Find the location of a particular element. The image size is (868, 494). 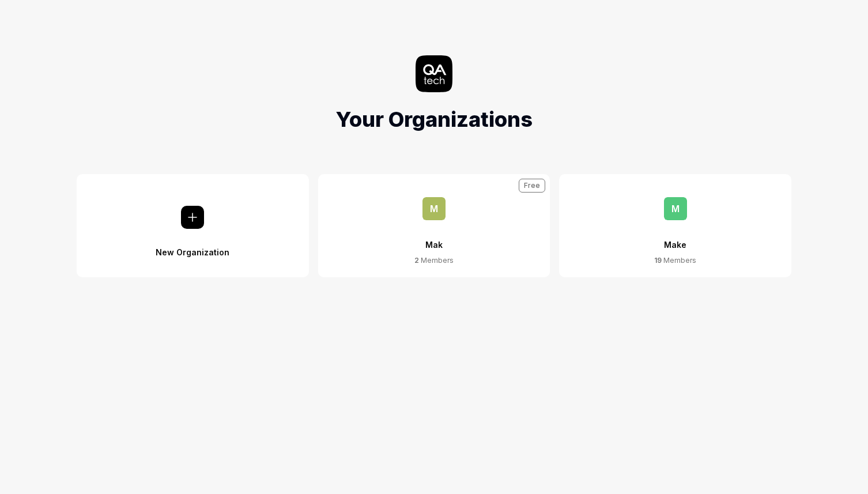

div: Mak is located at coordinates (434, 237).